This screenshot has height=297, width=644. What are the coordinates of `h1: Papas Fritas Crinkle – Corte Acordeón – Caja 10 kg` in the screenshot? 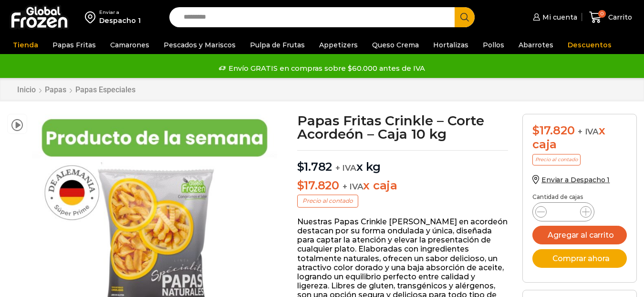 It's located at (403, 127).